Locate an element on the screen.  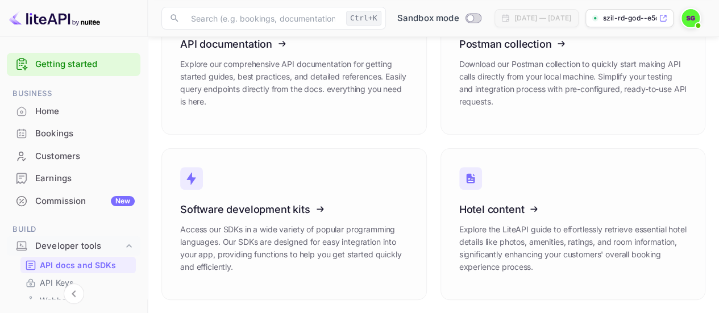
a: Getting started is located at coordinates (85, 64).